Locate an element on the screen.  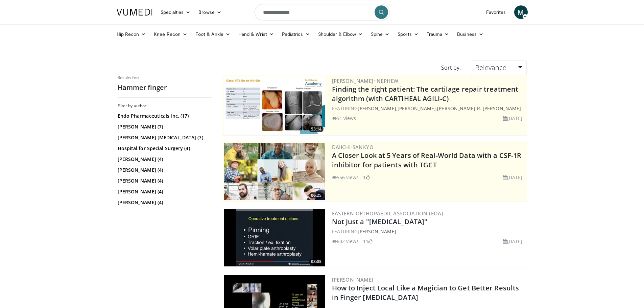
a: Sports is located at coordinates (408, 34).